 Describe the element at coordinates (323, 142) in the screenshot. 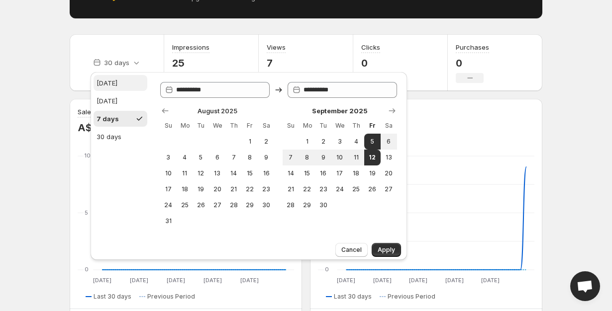

I see `button: Tuesday September 2 2025` at that location.